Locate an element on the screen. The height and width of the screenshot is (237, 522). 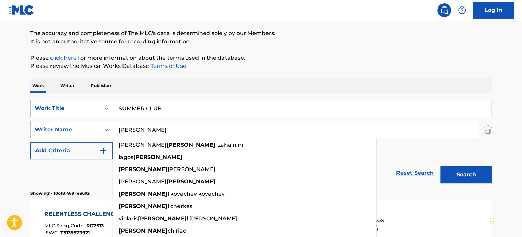
p: Work is located at coordinates (38, 86).